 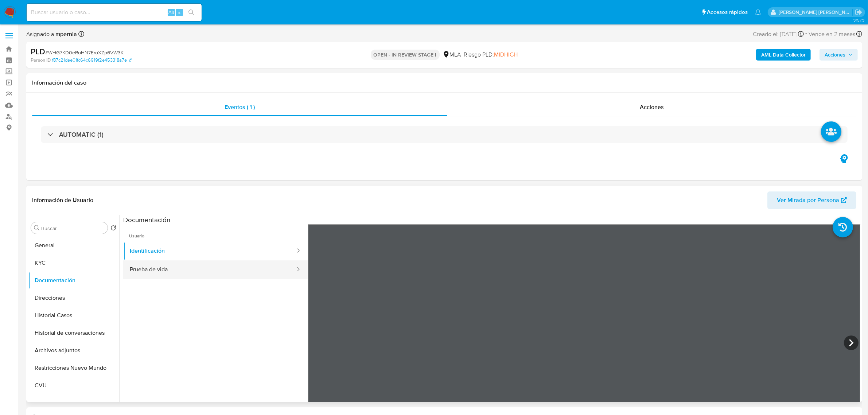 What do you see at coordinates (40, 60) in the screenshot?
I see `b: Person ID` at bounding box center [40, 60].